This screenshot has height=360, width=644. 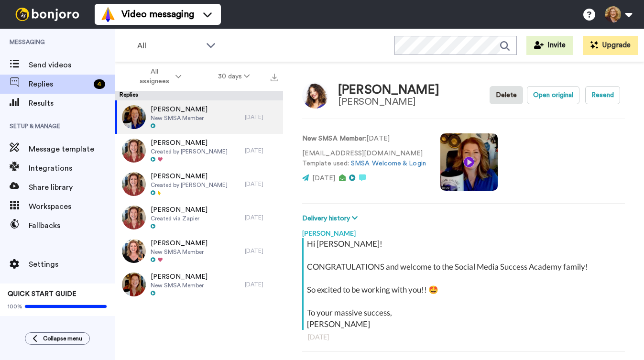 I want to click on button: Delete, so click(x=506, y=95).